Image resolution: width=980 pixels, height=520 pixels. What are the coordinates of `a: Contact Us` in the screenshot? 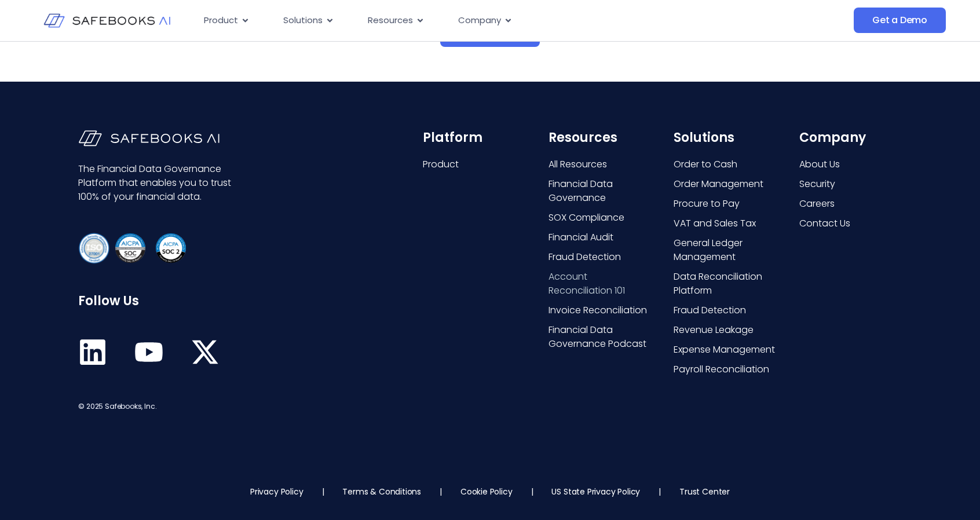 It's located at (850, 224).